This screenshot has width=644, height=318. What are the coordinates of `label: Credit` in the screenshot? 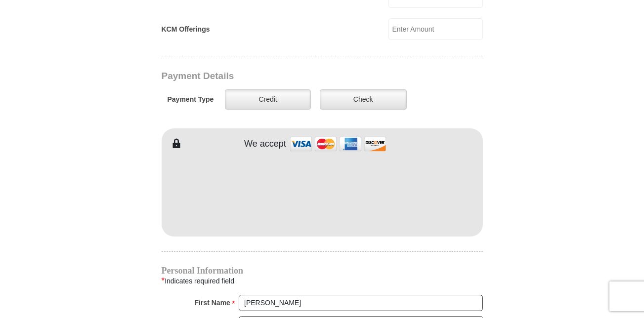 It's located at (267, 99).